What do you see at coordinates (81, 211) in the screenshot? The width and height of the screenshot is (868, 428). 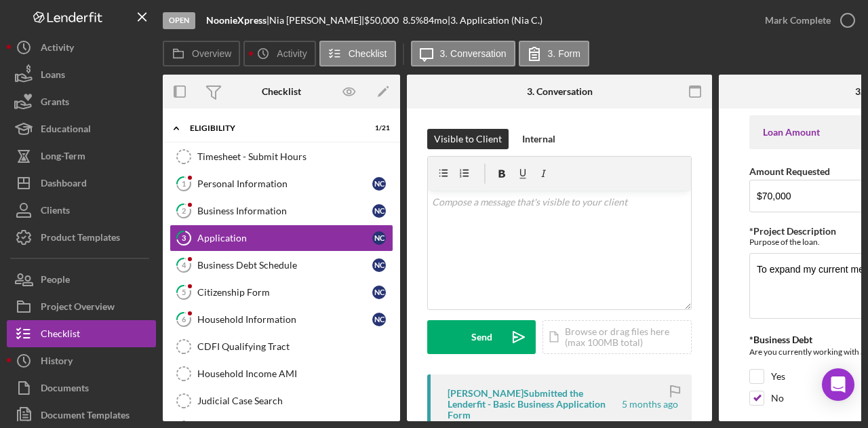 I see `button: Clients` at bounding box center [81, 211].